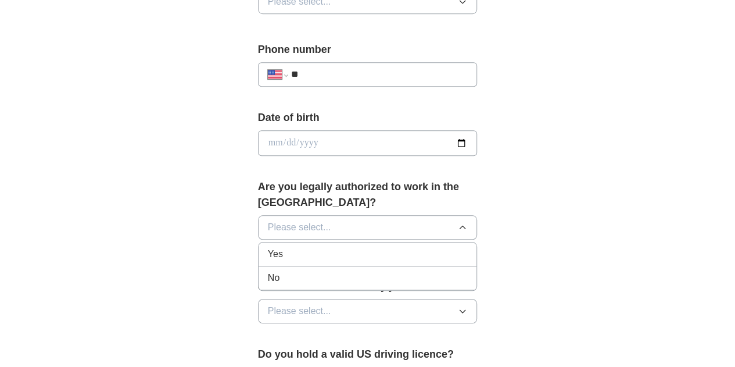  What do you see at coordinates (368, 354) in the screenshot?
I see `label: Do you hold a valid US driving licence?` at bounding box center [368, 354].